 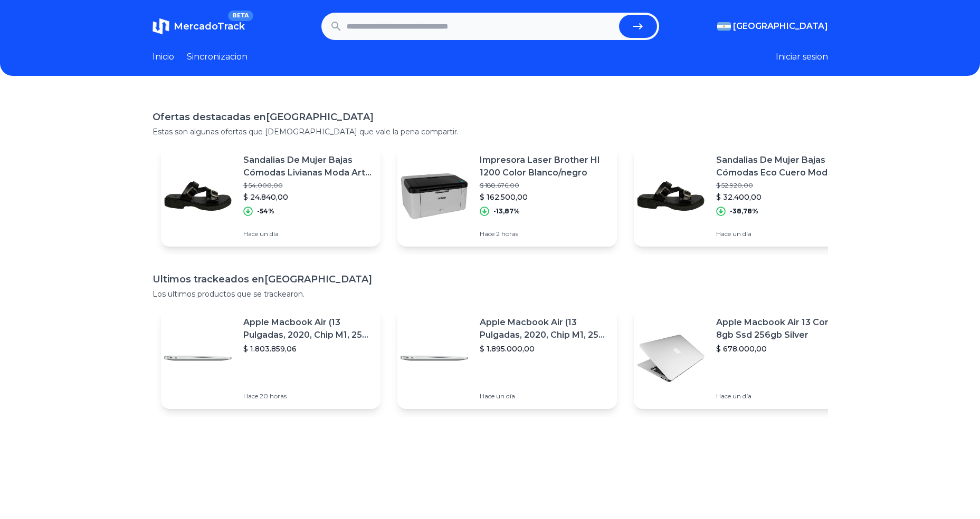 What do you see at coordinates (266, 211) in the screenshot?
I see `p: -54%` at bounding box center [266, 211].